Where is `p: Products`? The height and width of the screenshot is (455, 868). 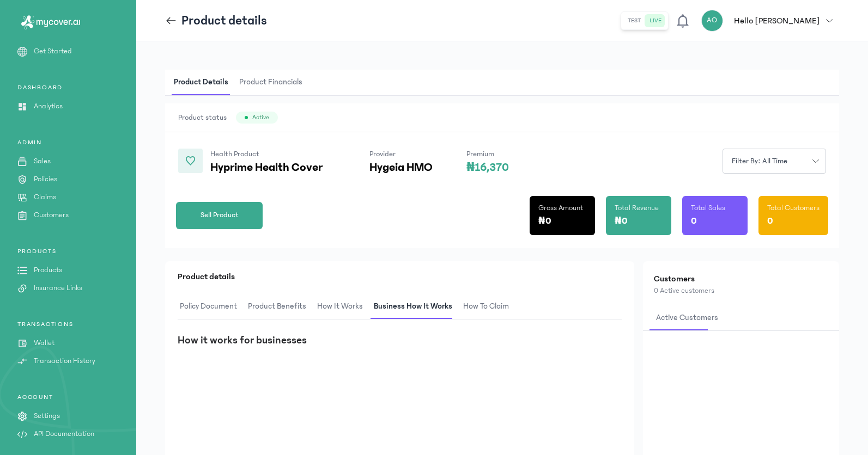
p: Products is located at coordinates (48, 270).